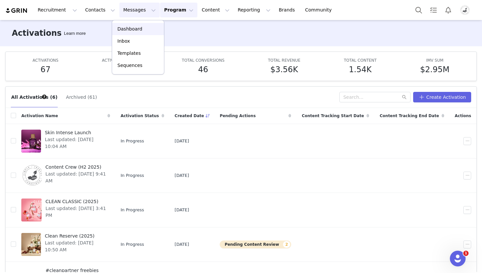 The image size is (482, 273). I want to click on p: Inbox, so click(123, 41).